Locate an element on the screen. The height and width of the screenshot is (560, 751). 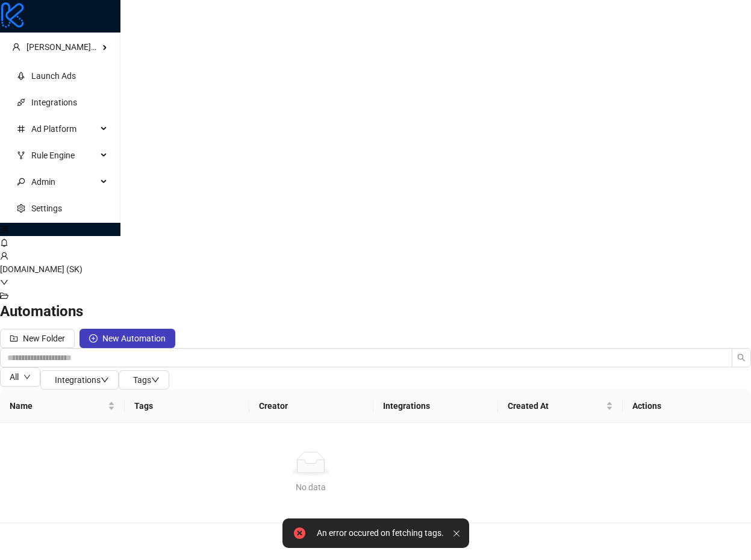
span: New Automation is located at coordinates (133, 338).